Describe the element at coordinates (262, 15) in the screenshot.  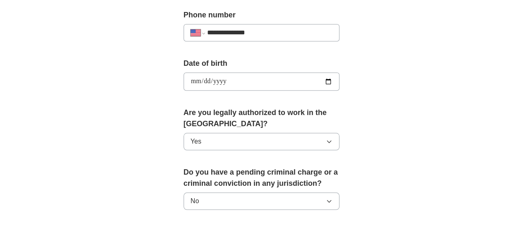
I see `label: Phone number` at that location.